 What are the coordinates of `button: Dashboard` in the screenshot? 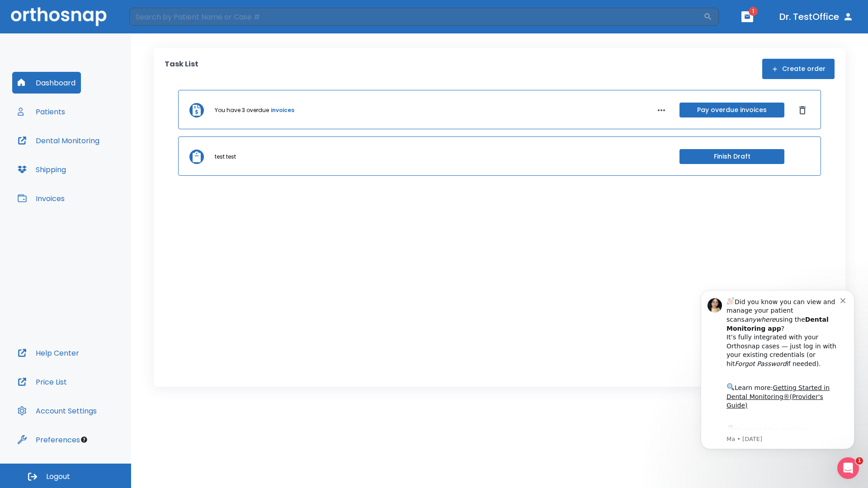 It's located at (46, 82).